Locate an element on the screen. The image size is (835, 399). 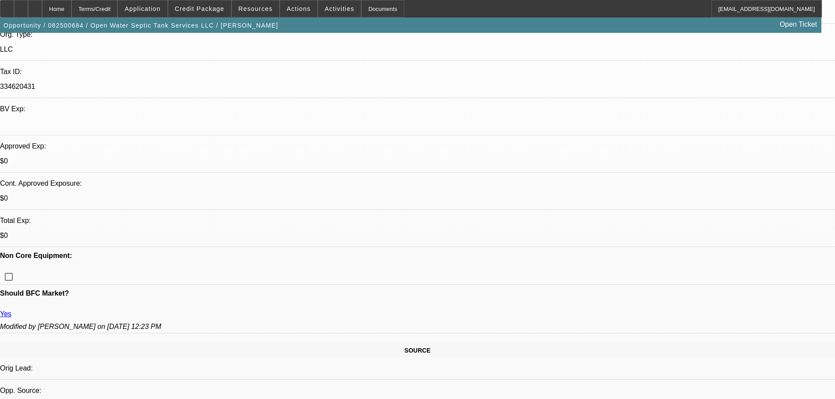
span: SOURCE is located at coordinates (418, 351).